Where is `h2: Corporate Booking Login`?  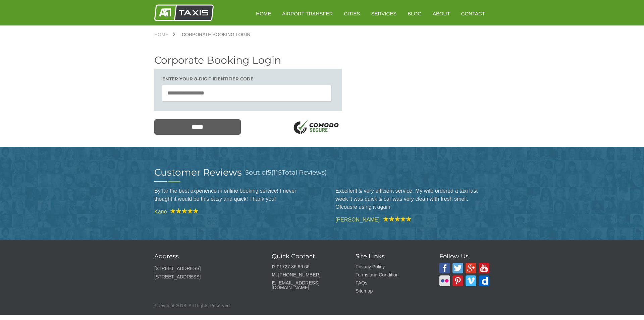 h2: Corporate Booking Login is located at coordinates (248, 60).